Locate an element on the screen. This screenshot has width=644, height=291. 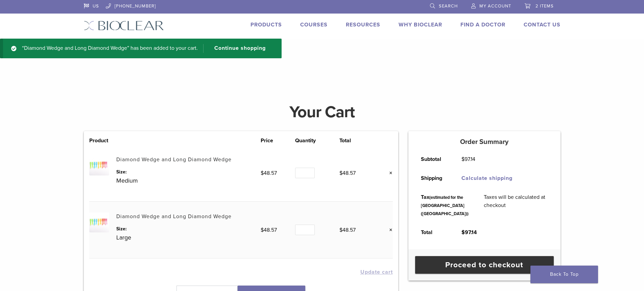
a: Courses is located at coordinates (313, 25).